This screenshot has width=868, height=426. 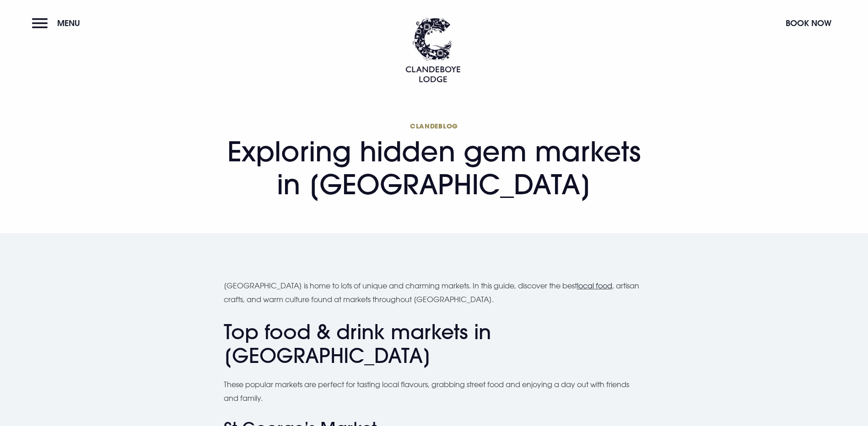 What do you see at coordinates (58, 22) in the screenshot?
I see `button: Menu` at bounding box center [58, 22].